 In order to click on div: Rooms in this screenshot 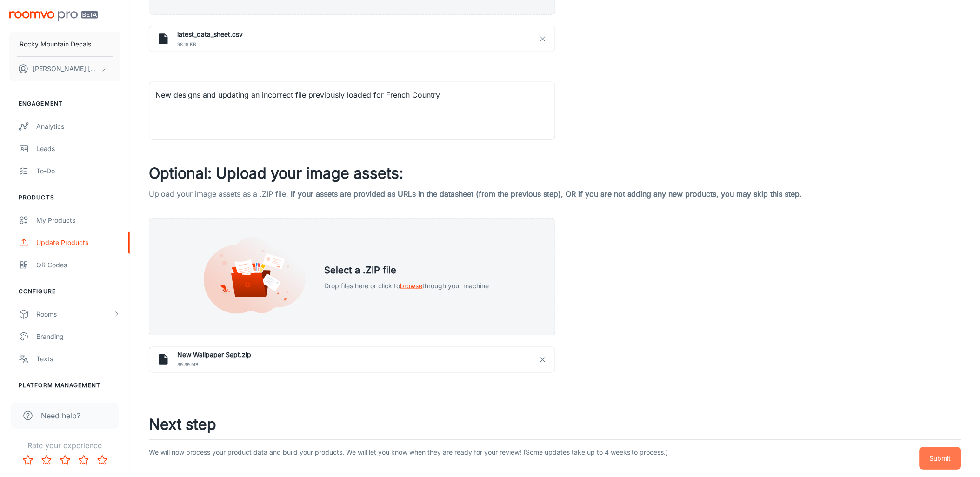, I will do `click(74, 314)`.